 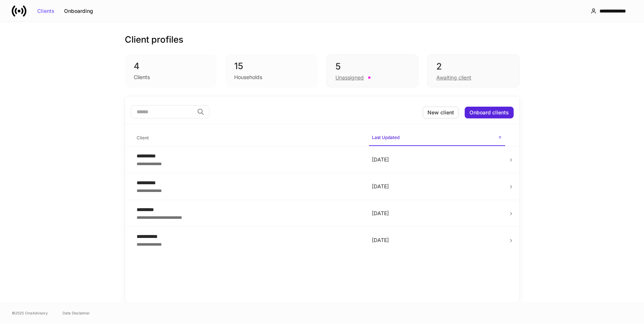 I want to click on div: 2Awaiting client, so click(x=473, y=71).